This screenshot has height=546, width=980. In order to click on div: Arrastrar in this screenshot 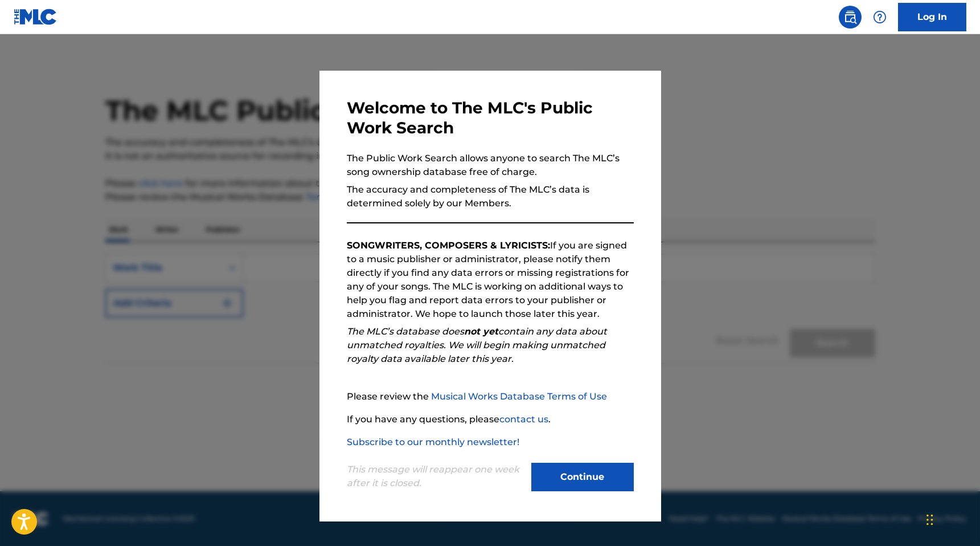, I will do `click(930, 520)`.